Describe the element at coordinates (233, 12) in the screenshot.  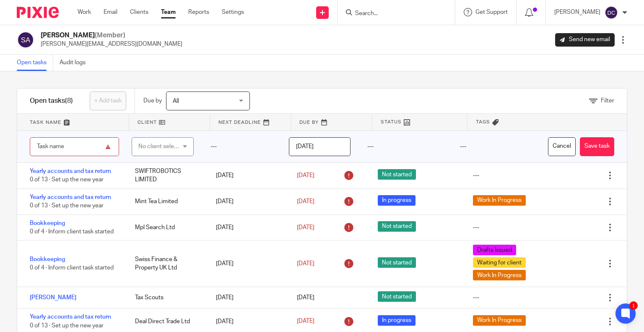
I see `a: Settings` at that location.